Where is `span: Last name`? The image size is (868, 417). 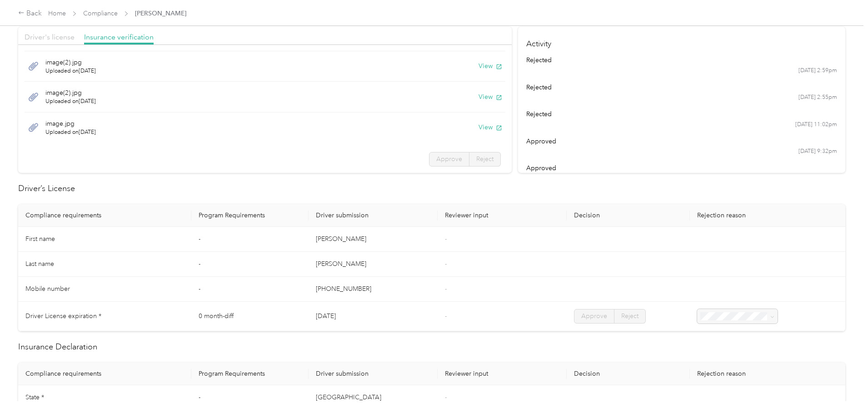
span: Last name is located at coordinates (39, 264).